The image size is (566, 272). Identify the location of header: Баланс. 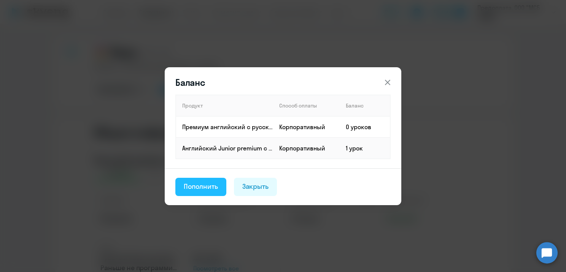
(283, 82).